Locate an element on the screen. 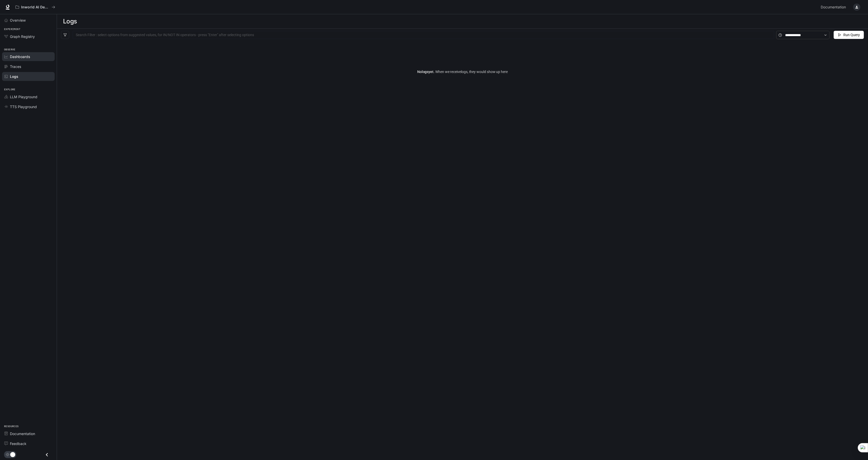 This screenshot has width=868, height=460. span: Logs is located at coordinates (14, 76).